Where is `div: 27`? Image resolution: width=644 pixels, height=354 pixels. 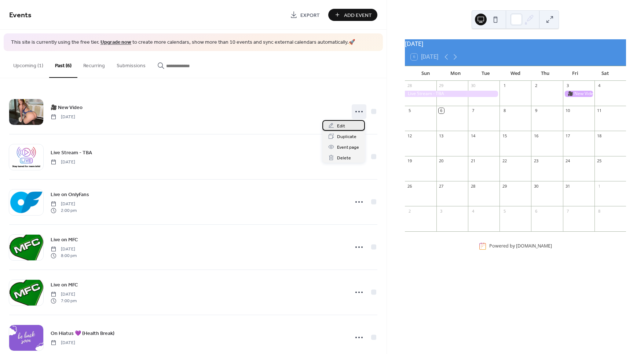
div: 27 is located at coordinates (441, 185).